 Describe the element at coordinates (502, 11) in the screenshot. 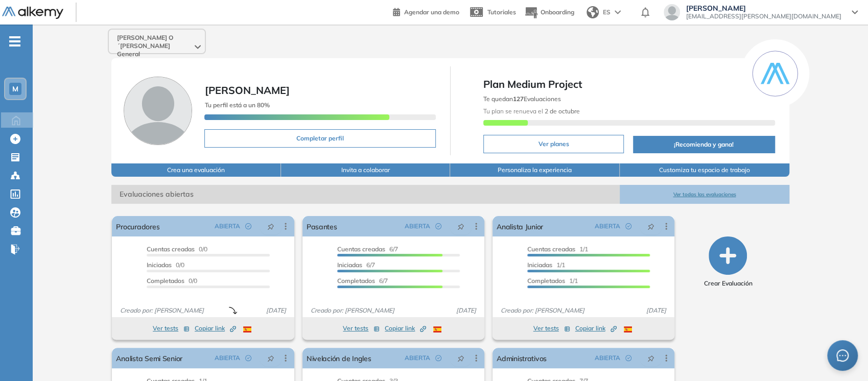

I see `span: Tutoriales` at that location.